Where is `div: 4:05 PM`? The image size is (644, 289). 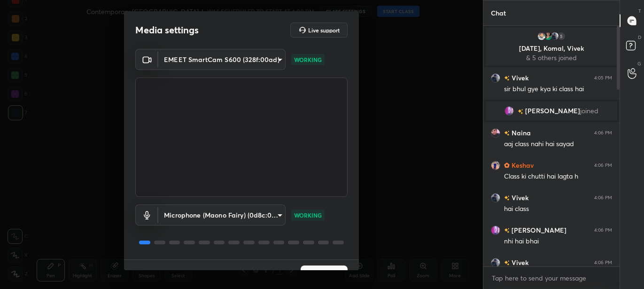 div: 4:05 PM is located at coordinates (603, 78).